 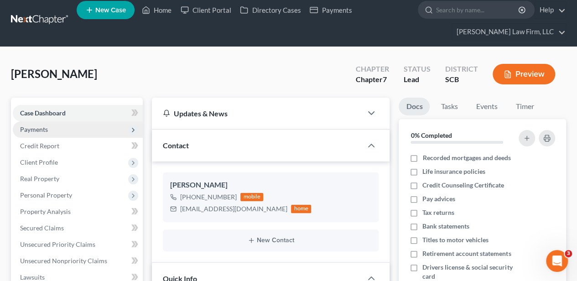 What do you see at coordinates (417, 69) in the screenshot?
I see `div: Status` at bounding box center [417, 69].